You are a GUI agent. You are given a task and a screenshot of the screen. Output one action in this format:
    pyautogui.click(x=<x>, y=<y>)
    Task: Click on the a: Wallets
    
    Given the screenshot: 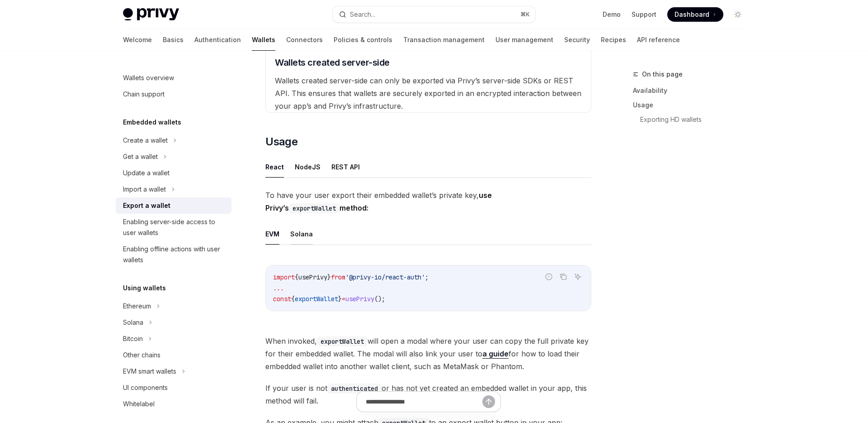 What is the action you would take?
    pyautogui.click(x=264, y=40)
    